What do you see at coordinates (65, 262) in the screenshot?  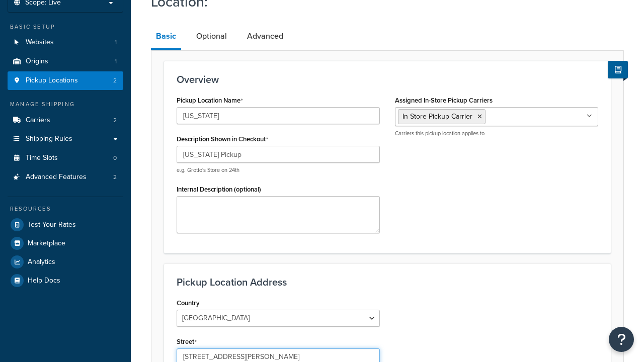 I see `li: Analytics` at bounding box center [65, 262].